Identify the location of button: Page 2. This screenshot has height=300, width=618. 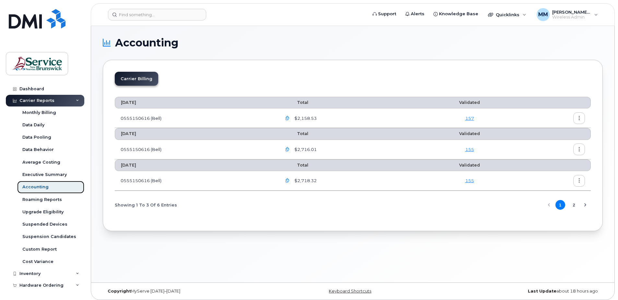
(574, 205).